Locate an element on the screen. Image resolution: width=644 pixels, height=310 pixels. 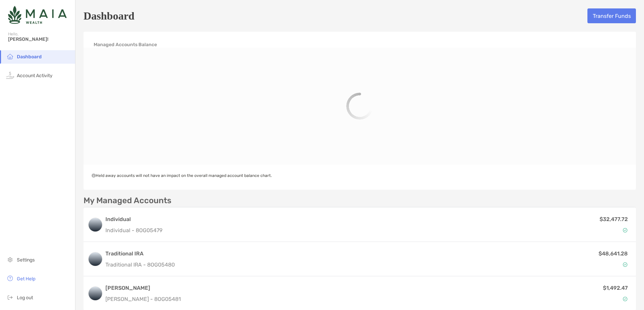
img: Zoe Logo is located at coordinates (37, 15).